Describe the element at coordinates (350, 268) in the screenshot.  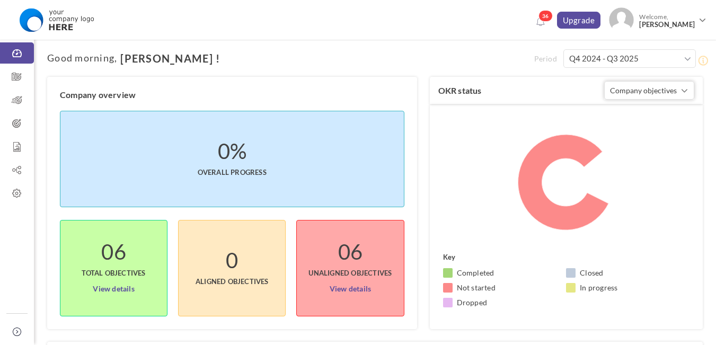
I see `span: UnAligned Objectives` at that location.